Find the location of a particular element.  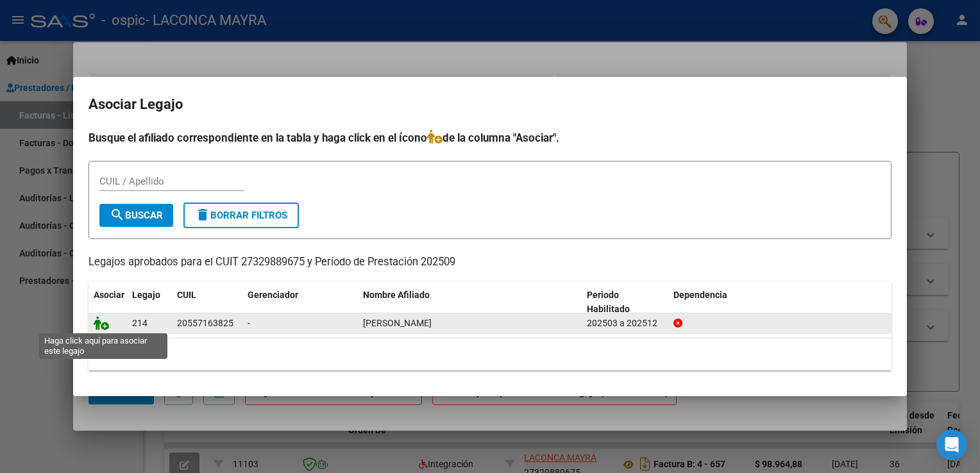

datatable-header-cell: Dependencia is located at coordinates (780, 303).